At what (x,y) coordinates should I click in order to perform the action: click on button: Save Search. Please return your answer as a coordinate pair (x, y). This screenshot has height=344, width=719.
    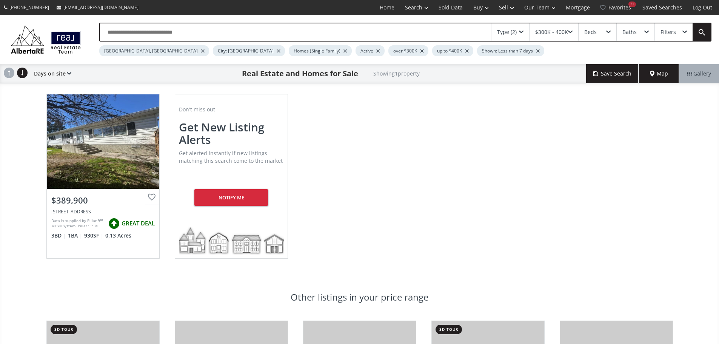
    Looking at the image, I should click on (613, 74).